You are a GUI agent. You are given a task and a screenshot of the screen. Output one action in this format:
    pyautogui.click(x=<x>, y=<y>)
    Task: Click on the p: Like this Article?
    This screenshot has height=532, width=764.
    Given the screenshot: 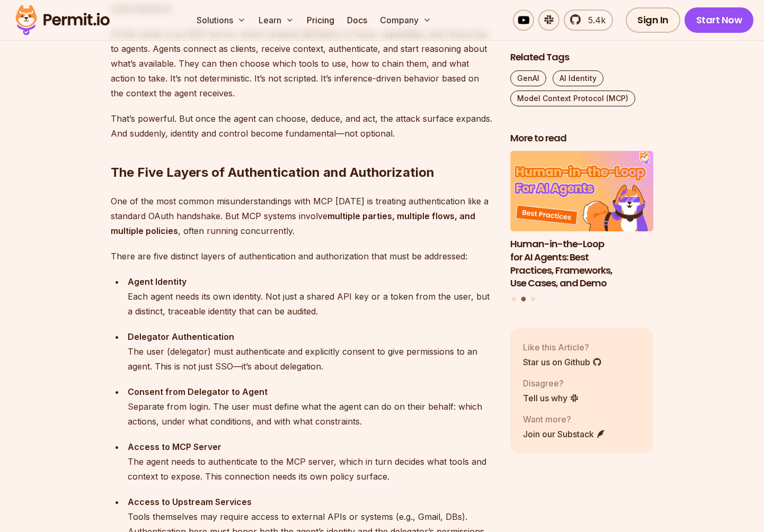 What is the action you would take?
    pyautogui.click(x=562, y=348)
    